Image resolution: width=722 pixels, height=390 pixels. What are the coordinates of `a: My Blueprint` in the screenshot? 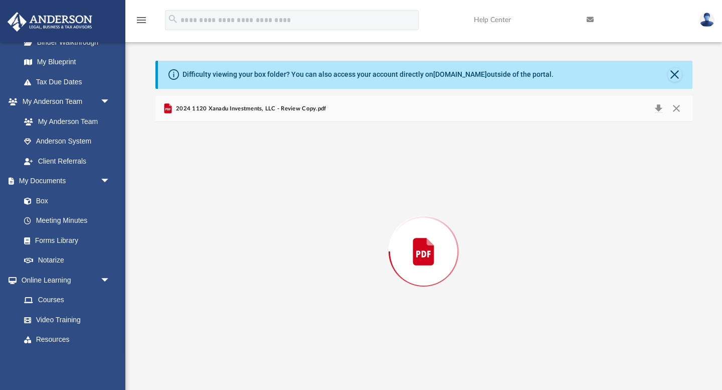 It's located at (67, 62).